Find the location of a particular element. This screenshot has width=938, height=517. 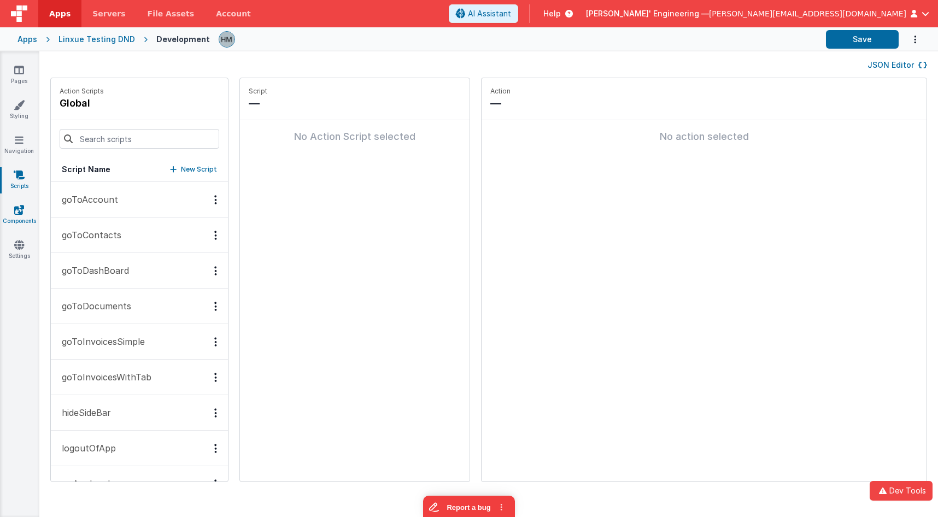

button: logoutOfApp is located at coordinates (139, 448).